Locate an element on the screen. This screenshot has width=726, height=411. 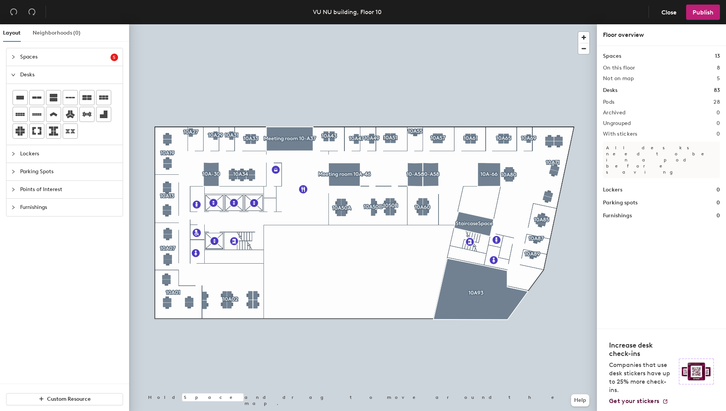
span: Lockers is located at coordinates (69, 154).